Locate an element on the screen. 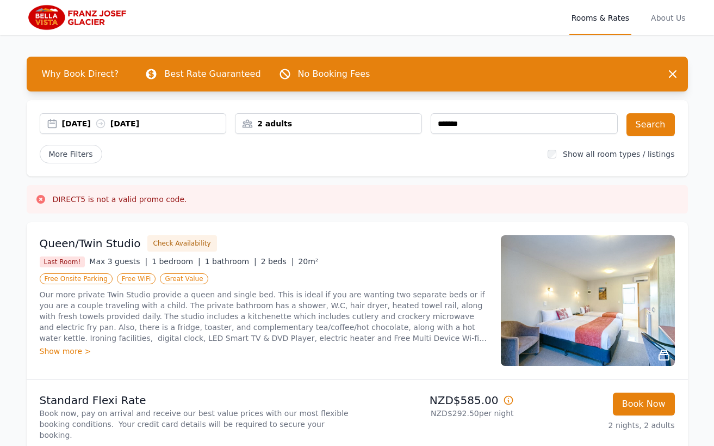 The height and width of the screenshot is (446, 714). h3: DIRECT5 is not a valid promo code. is located at coordinates (120, 199).